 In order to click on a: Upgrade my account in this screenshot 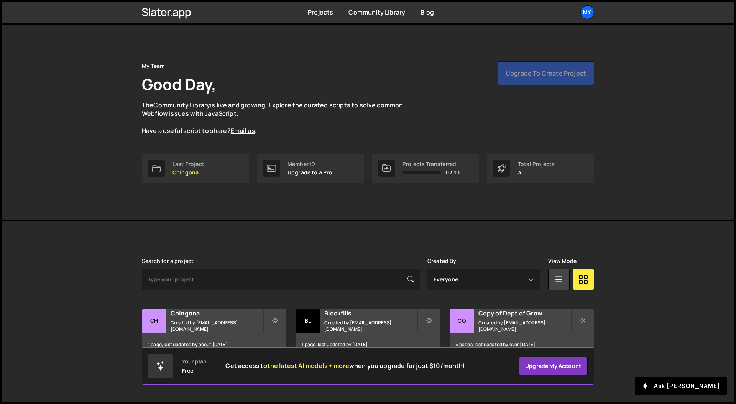, I will do `click(553, 366)`.